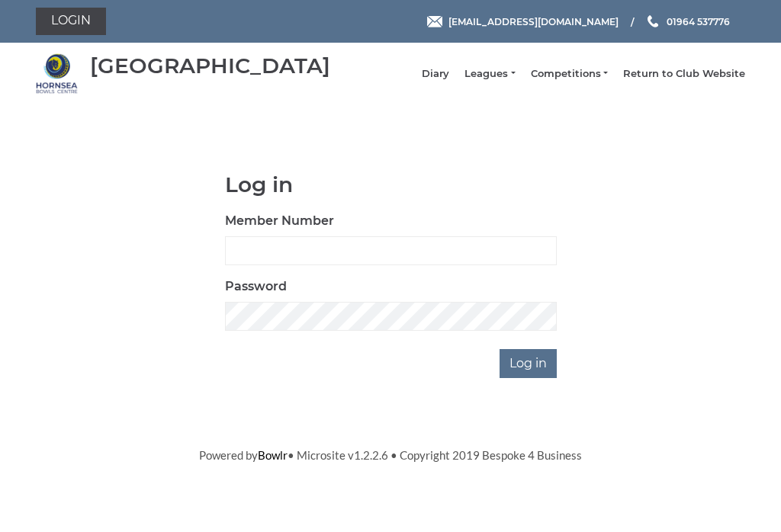 The image size is (781, 532). Describe the element at coordinates (71, 21) in the screenshot. I see `a: Login` at that location.